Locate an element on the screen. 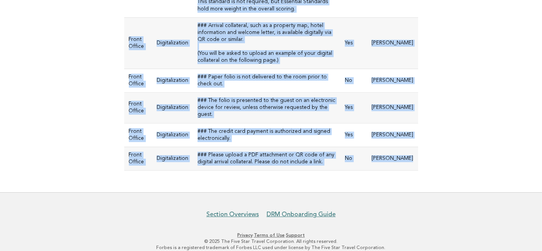  td: ### Paper folio is not delivered to the room prior to check out. is located at coordinates (267, 81).